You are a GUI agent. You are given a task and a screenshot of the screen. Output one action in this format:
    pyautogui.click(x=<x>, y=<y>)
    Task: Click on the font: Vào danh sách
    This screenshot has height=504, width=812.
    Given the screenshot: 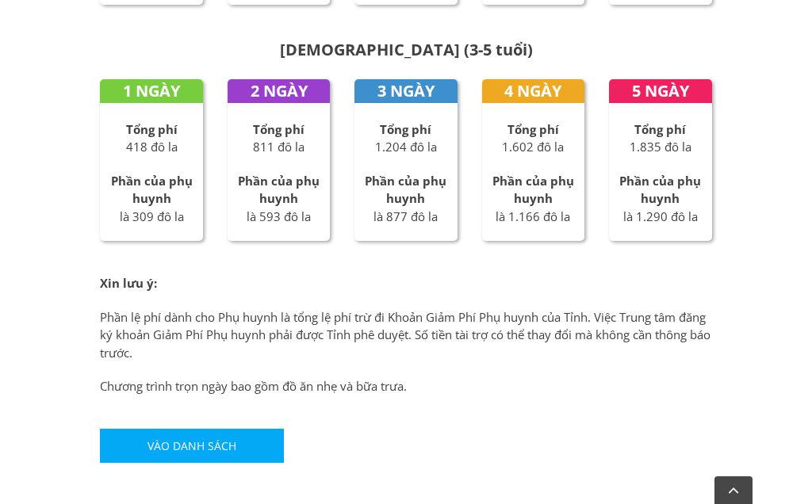 What is the action you would take?
    pyautogui.click(x=192, y=446)
    